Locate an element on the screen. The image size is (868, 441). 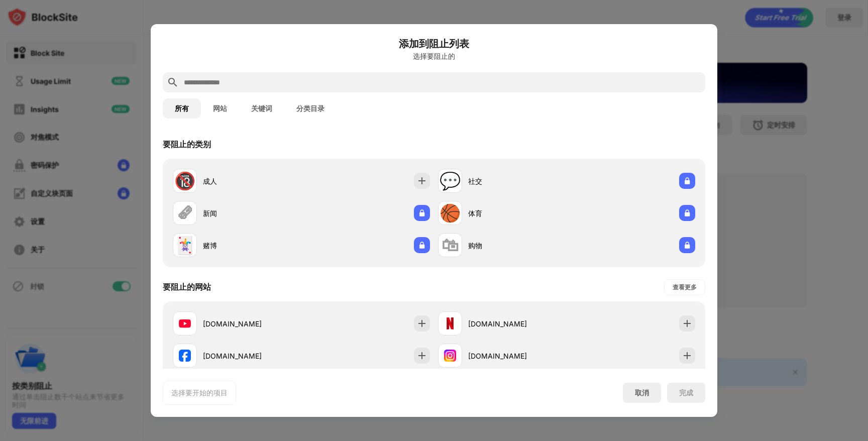
button: 网站 is located at coordinates (220, 108).